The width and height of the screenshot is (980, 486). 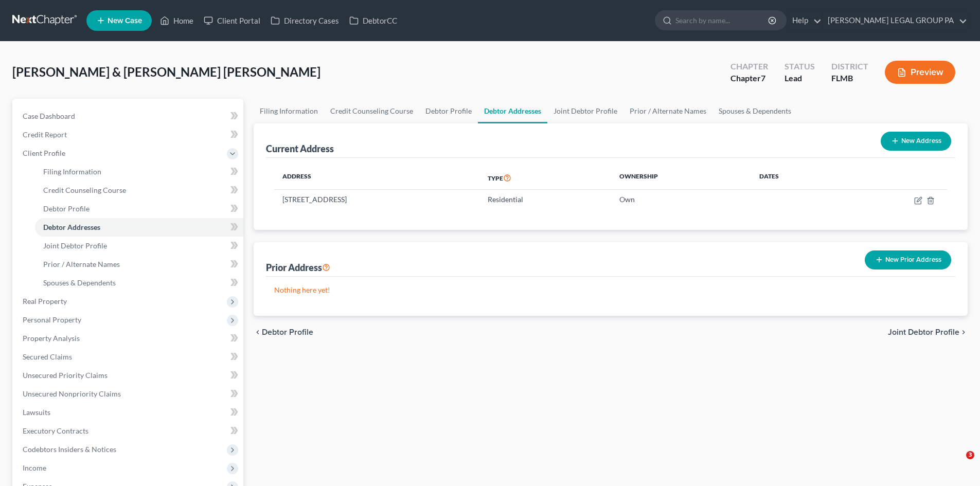 I want to click on td: Residential, so click(x=545, y=200).